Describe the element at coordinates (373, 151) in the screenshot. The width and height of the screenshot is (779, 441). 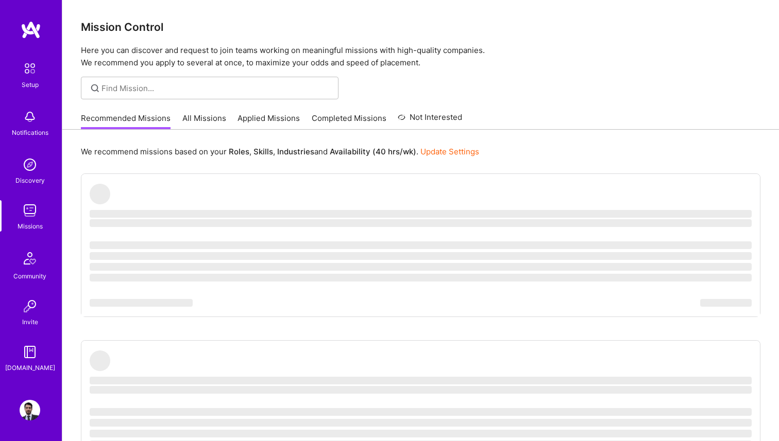
I see `b: Availability (40 hrs/wk)` at that location.